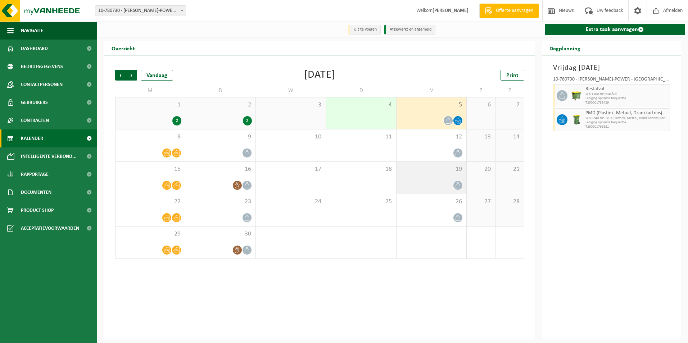 The width and height of the screenshot is (688, 343). Describe the element at coordinates (509, 202) in the screenshot. I see `span: 28` at that location.